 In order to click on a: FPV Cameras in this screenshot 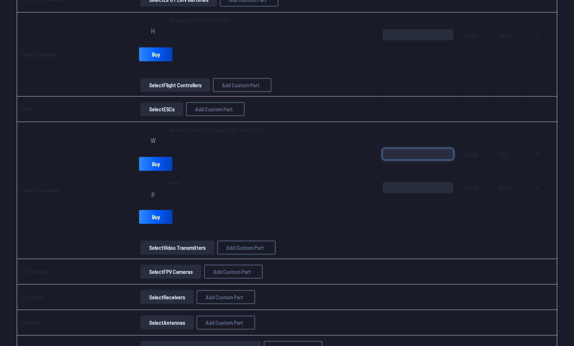, I will do `click(36, 271)`.